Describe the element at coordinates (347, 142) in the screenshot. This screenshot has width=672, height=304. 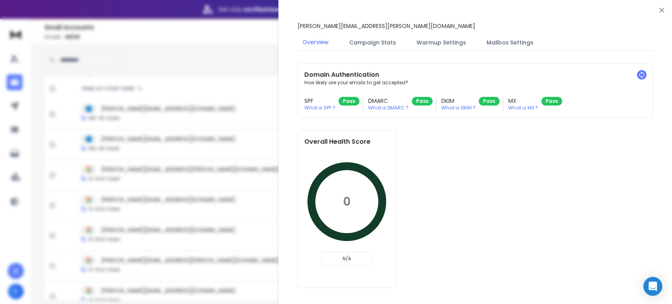
I see `h2: Overall Health Score` at that location.